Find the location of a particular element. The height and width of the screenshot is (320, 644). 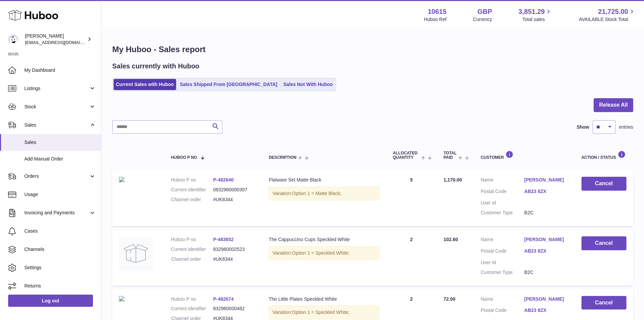

span: 3,851.29 is located at coordinates (532, 12).